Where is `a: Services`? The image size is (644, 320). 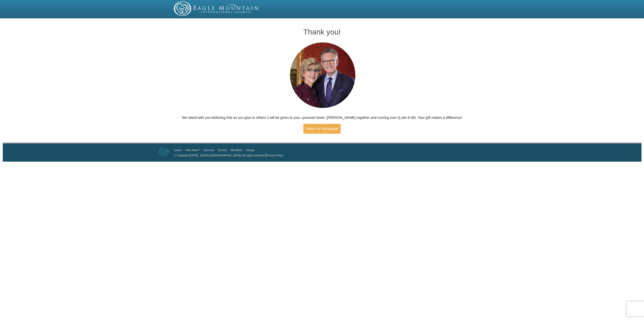 a: Services is located at coordinates (209, 150).